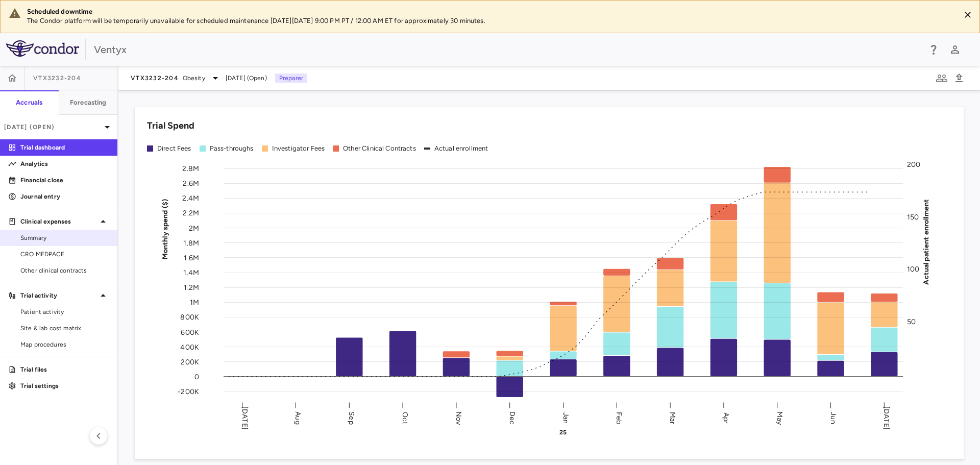 This screenshot has height=465, width=980. Describe the element at coordinates (911, 322) in the screenshot. I see `tspan: 50` at that location.